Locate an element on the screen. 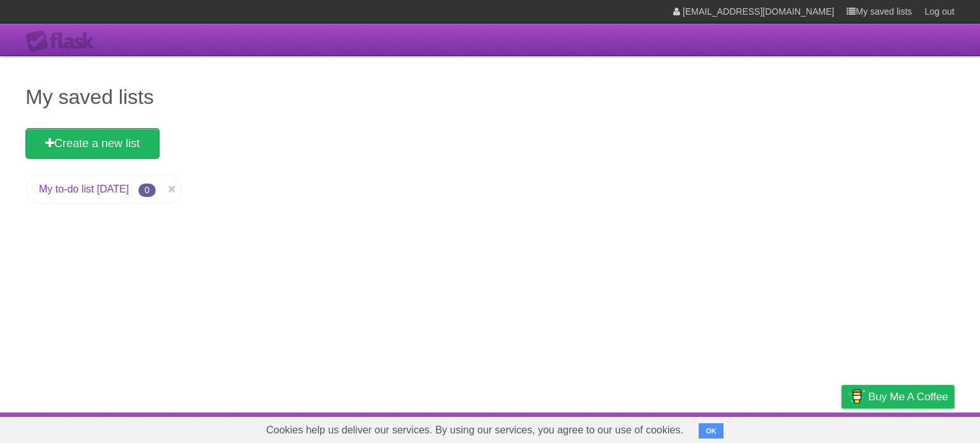 Image resolution: width=980 pixels, height=443 pixels. h1: My saved lists is located at coordinates (490, 97).